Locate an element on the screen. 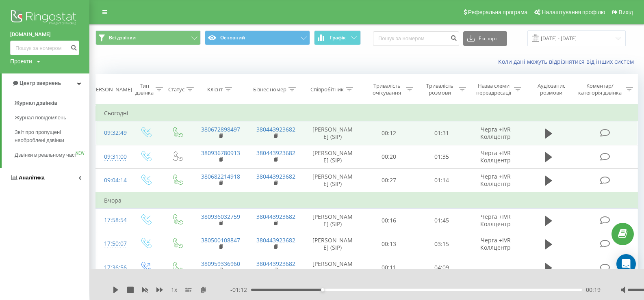 The height and width of the screenshot is (300, 644). td: 00:13 is located at coordinates (389, 244).